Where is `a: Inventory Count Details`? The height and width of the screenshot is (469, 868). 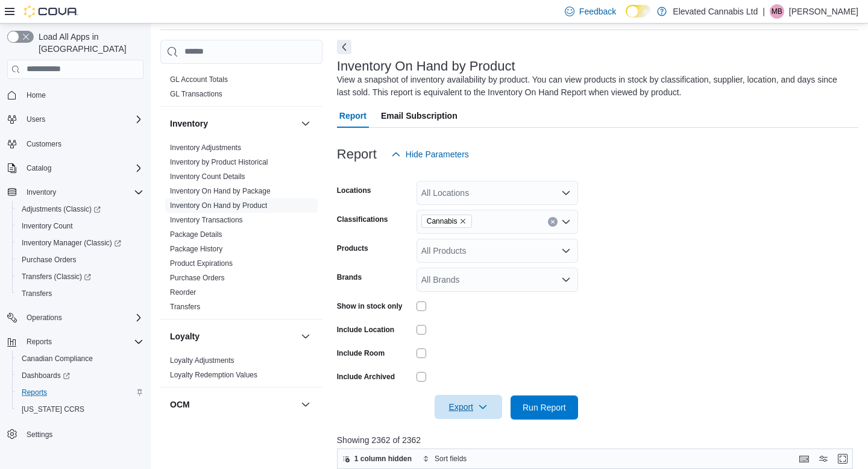
a: Inventory Count Details is located at coordinates (207, 177).